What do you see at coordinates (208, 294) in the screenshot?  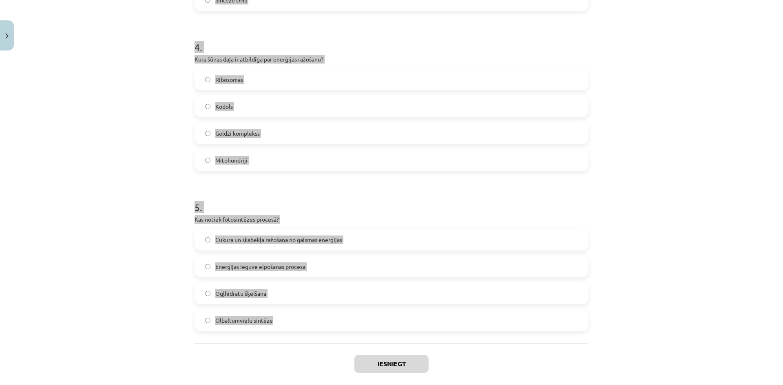 I see `input: Ogļhidrātu šķelšana` at bounding box center [208, 294].